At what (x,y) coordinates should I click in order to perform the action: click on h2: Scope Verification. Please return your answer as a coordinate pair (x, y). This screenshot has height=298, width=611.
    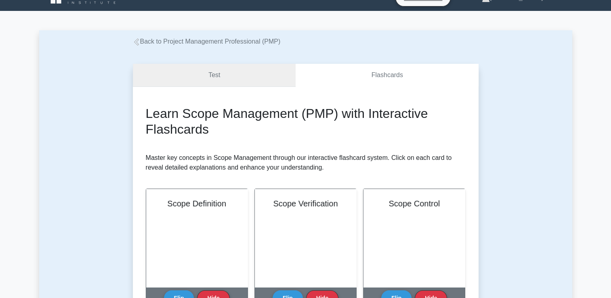
    Looking at the image, I should click on (305, 203).